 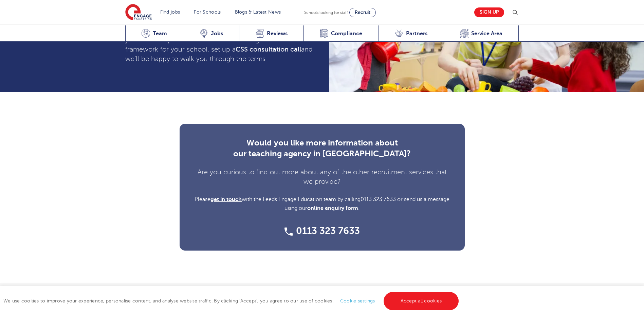 What do you see at coordinates (207, 12) in the screenshot?
I see `a: For Schools` at bounding box center [207, 12].